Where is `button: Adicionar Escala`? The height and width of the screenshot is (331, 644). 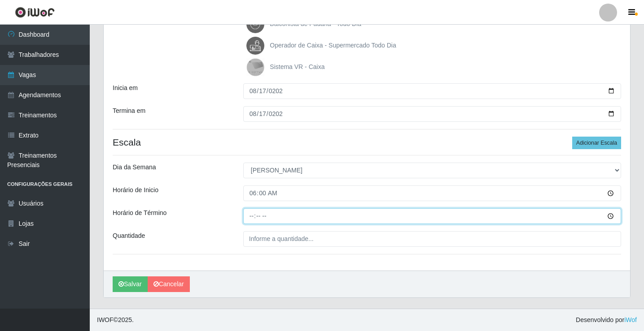 button: Adicionar Escala is located at coordinates (596, 143).